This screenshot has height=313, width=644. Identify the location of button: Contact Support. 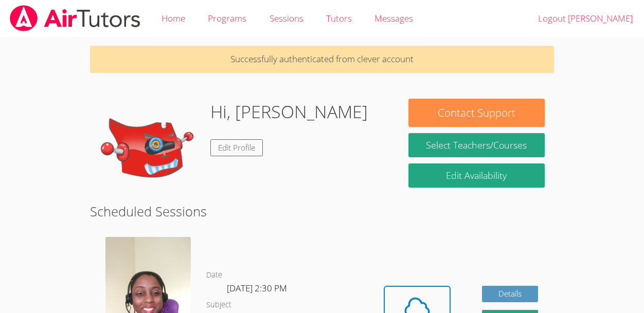
(477, 113).